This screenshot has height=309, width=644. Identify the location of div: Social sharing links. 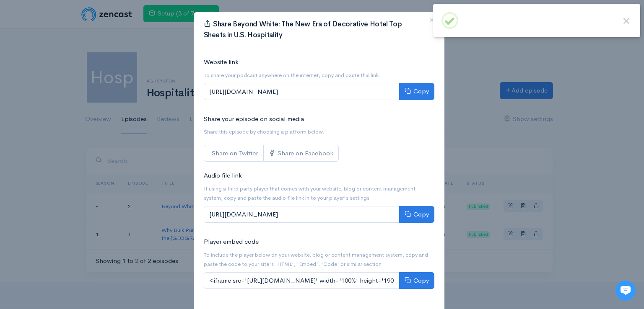
(272, 153).